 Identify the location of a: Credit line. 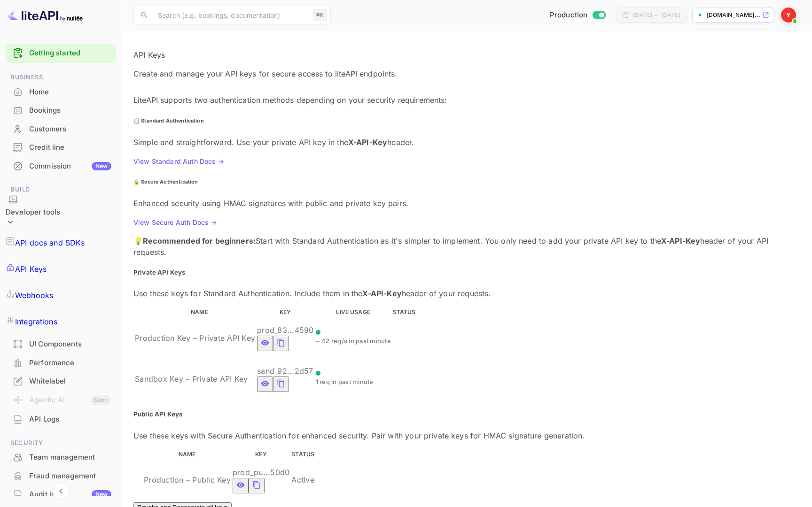
(61, 147).